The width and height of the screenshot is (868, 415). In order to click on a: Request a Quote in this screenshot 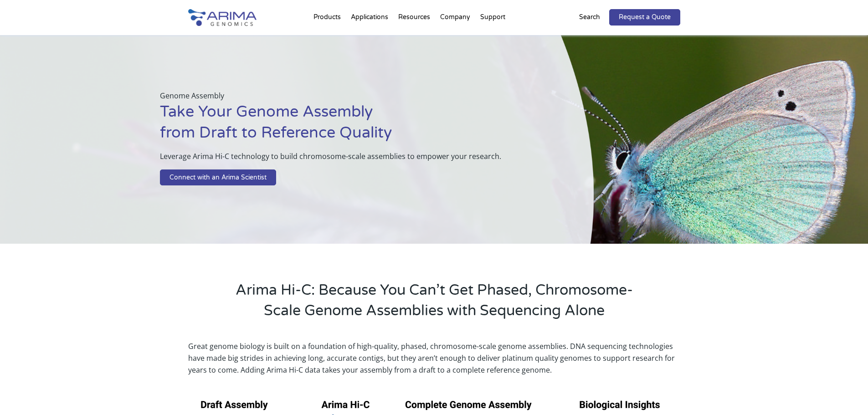, I will do `click(645, 17)`.